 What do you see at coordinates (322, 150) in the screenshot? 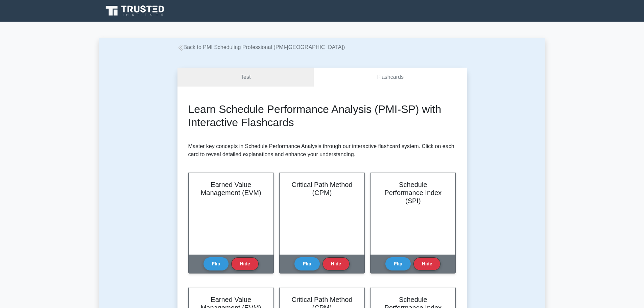
I see `p: Master key concepts in Schedule Performance Analysis through our interactive flashcard system. Cl...` at bounding box center [322, 150].